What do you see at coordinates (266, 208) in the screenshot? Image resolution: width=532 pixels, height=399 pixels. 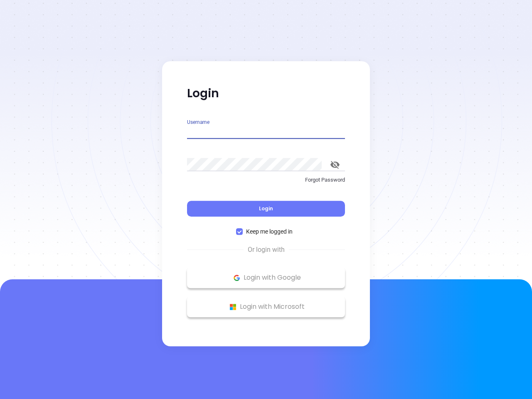 I see `span: Login` at bounding box center [266, 208].